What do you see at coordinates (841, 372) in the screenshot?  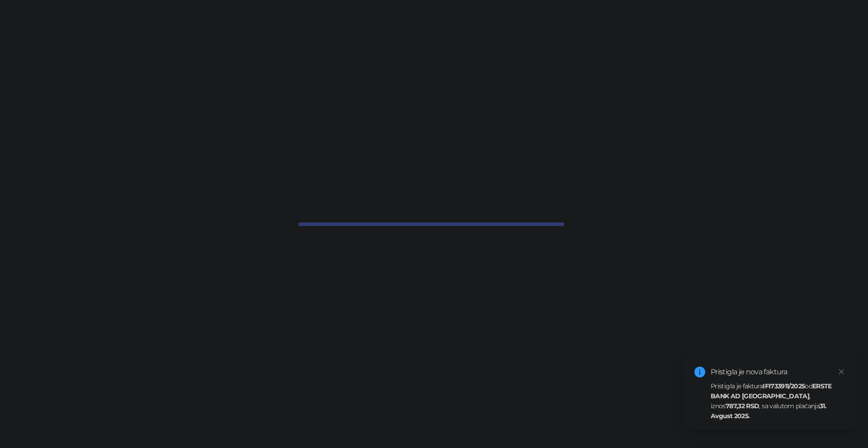 I see `span: close` at bounding box center [841, 372].